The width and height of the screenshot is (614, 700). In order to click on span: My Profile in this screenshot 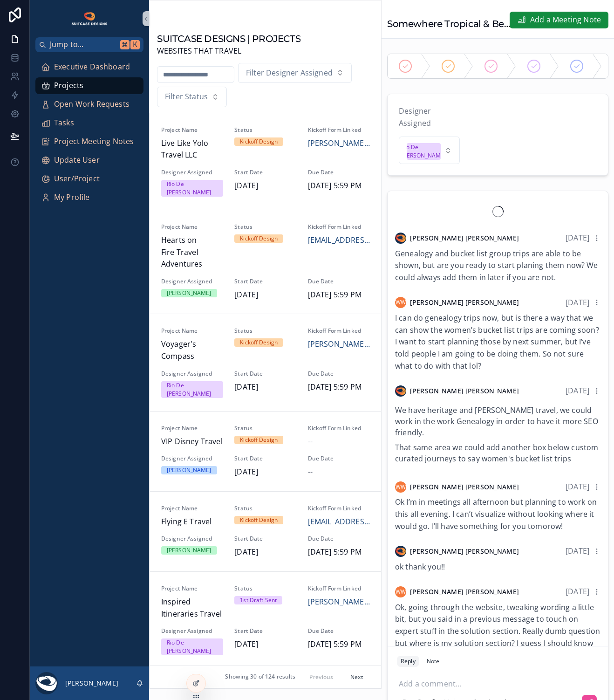, I will do `click(71, 198)`.